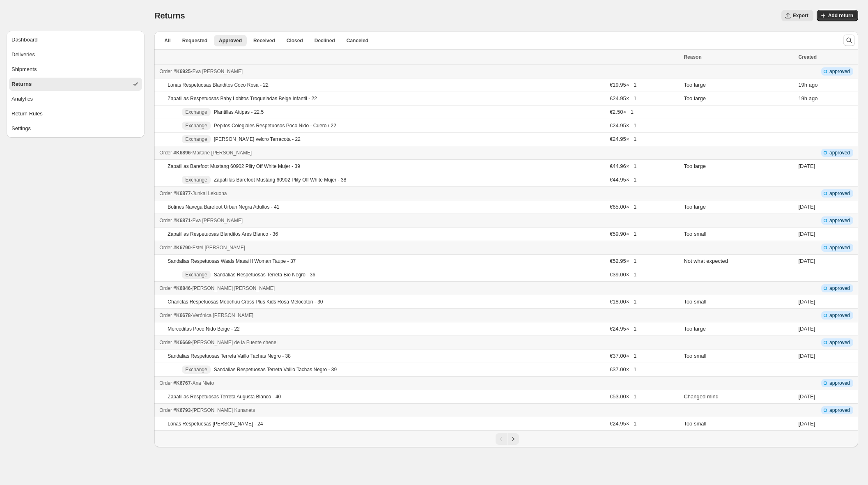  Describe the element at coordinates (230, 40) in the screenshot. I see `span: Approved` at that location.